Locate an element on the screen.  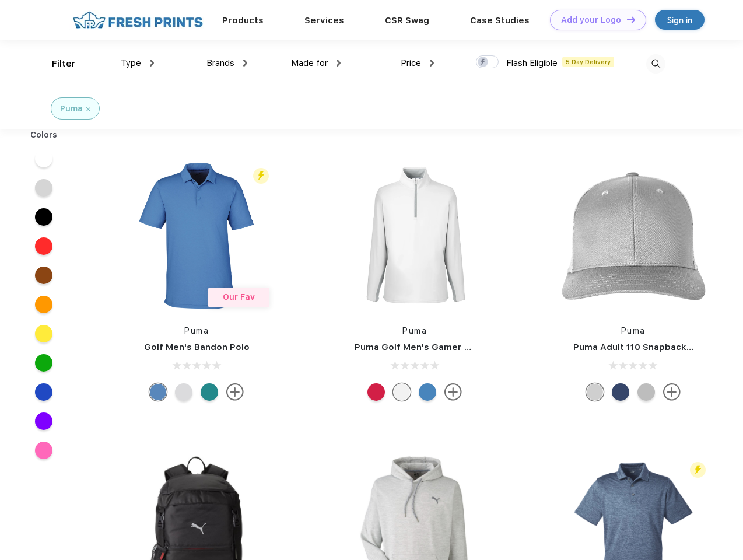
a: Services is located at coordinates (324, 20).